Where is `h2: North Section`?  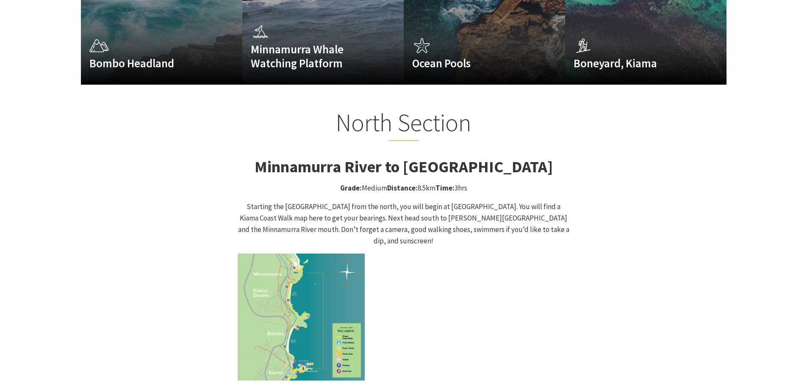
h2: North Section is located at coordinates (404, 125).